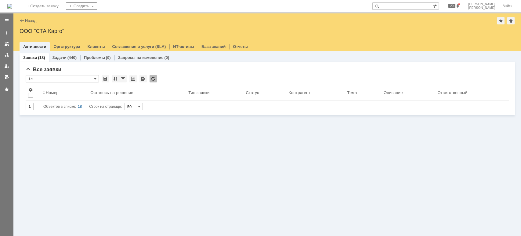 This screenshot has height=236, width=521. What do you see at coordinates (115, 79) in the screenshot?
I see `div: Сортировка...` at bounding box center [115, 79].